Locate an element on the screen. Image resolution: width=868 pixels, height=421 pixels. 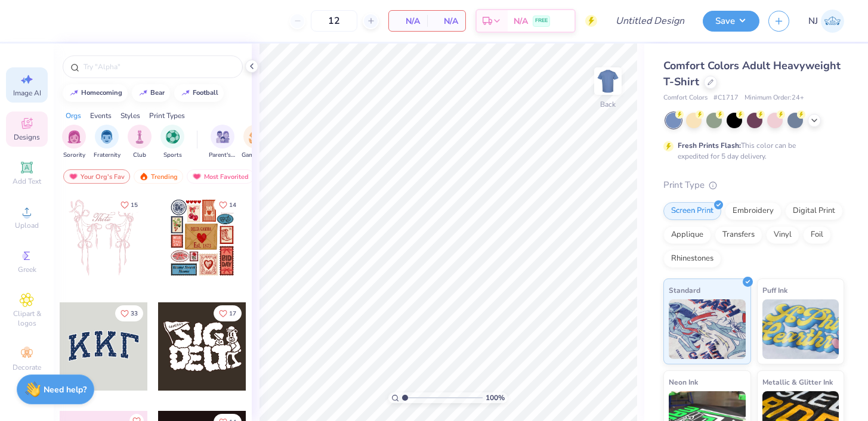
a: NJ is located at coordinates (826, 21).